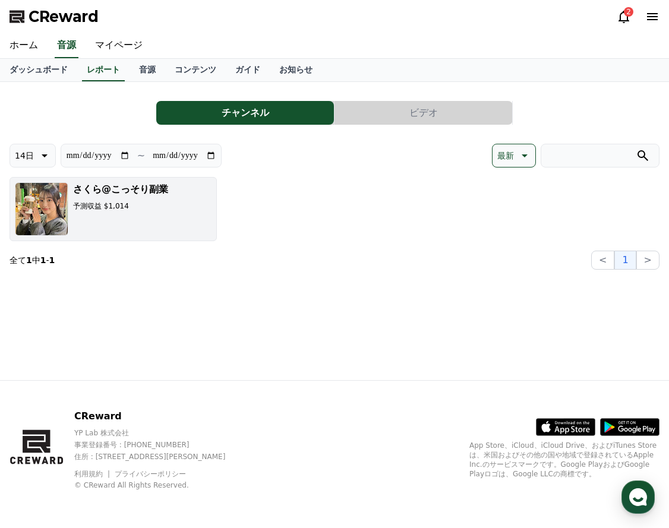 The image size is (669, 528). Describe the element at coordinates (116, 400) in the screenshot. I see `span: Messages` at that location.